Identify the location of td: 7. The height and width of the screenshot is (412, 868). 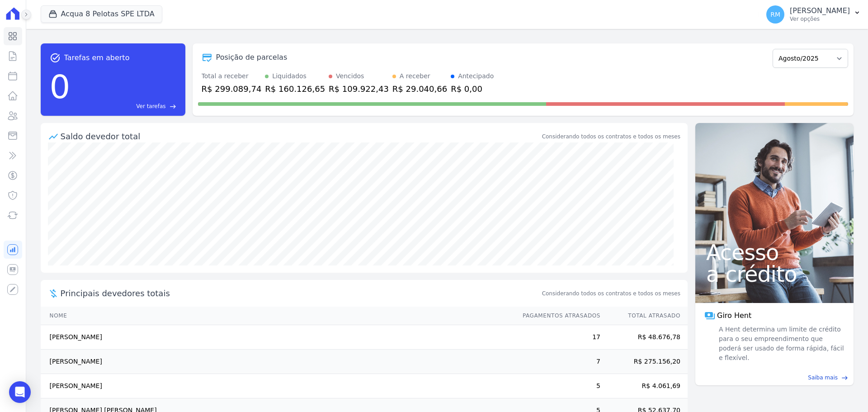
(557, 362).